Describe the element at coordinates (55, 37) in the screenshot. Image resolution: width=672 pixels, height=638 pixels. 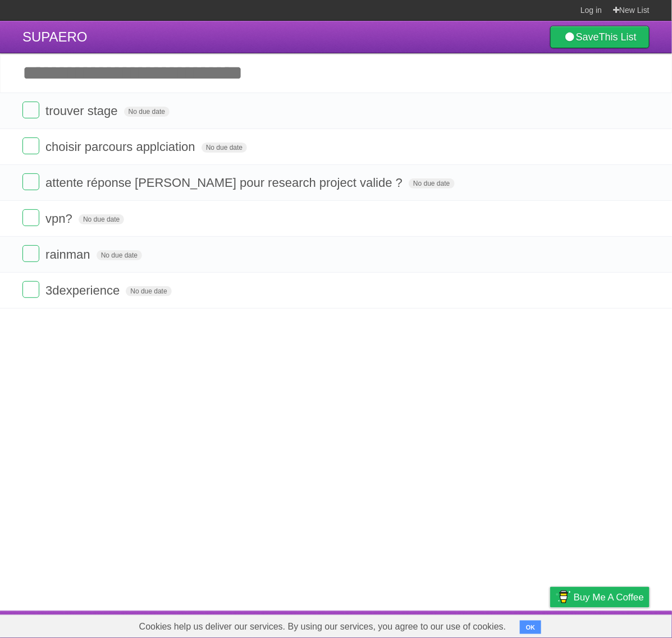
I see `span: SUPAERO` at that location.